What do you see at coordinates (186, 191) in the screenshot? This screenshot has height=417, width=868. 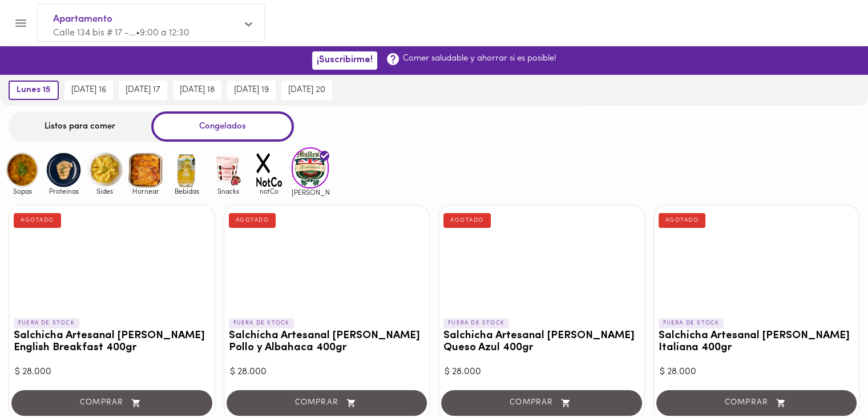 I see `span: Bebidas` at bounding box center [186, 191].